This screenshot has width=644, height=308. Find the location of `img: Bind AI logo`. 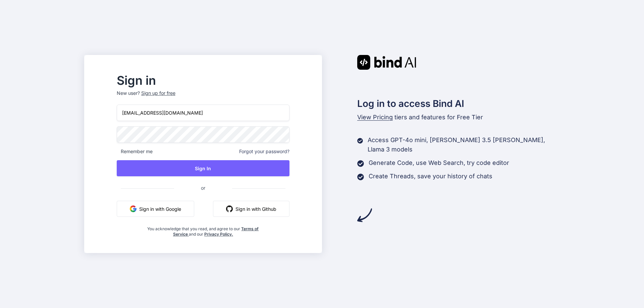

img: Bind AI logo is located at coordinates (387, 62).